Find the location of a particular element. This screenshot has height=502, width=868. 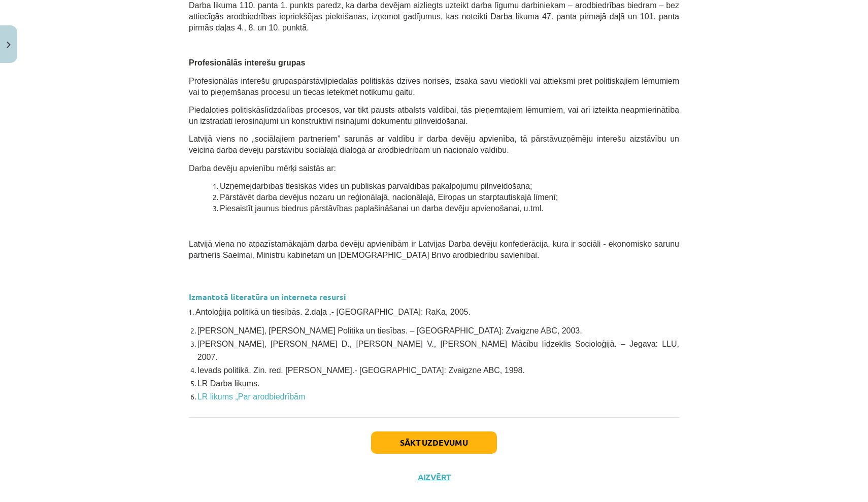

button: Aizvērt is located at coordinates (434, 477).